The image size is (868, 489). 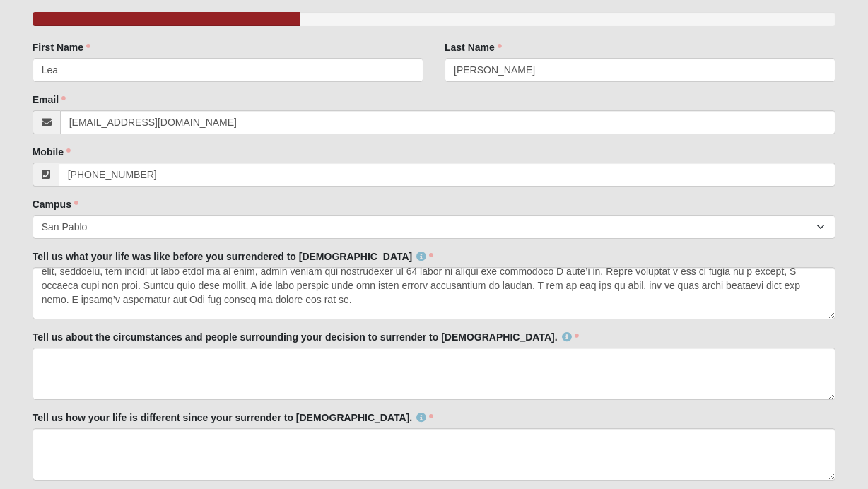 What do you see at coordinates (49, 99) in the screenshot?
I see `label: Email` at bounding box center [49, 99].